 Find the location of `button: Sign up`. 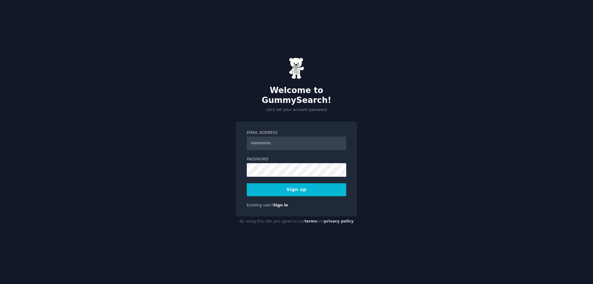

button: Sign up is located at coordinates (297, 190).